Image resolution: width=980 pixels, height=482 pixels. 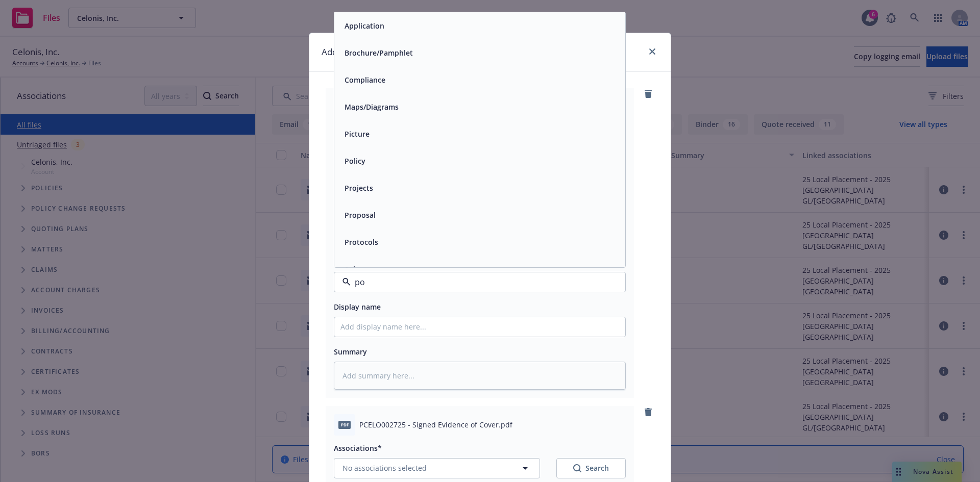 What do you see at coordinates (350, 352) in the screenshot?
I see `span: Summary` at bounding box center [350, 352].